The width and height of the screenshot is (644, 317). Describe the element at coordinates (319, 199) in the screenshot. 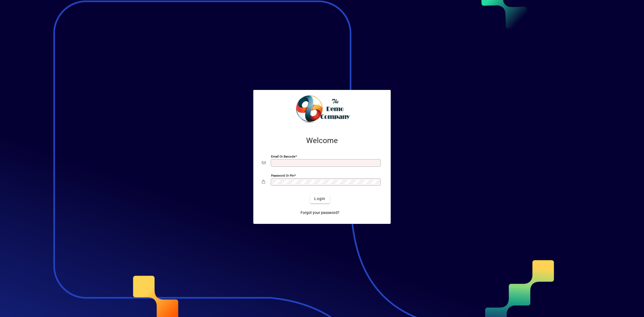

I see `span: Login` at that location.